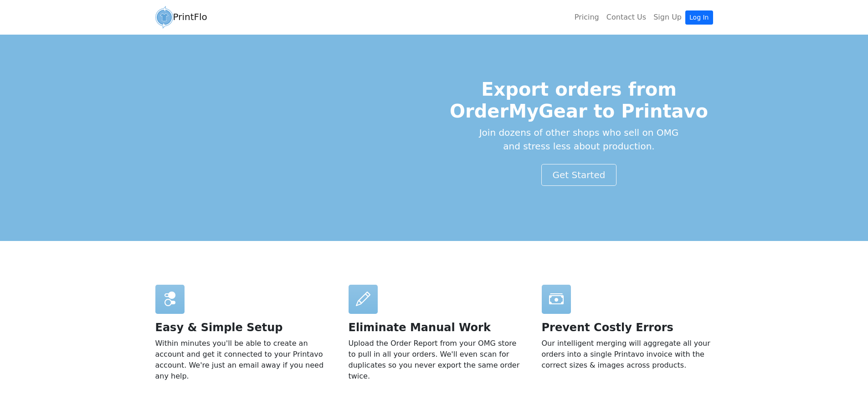 This screenshot has width=868, height=415. I want to click on h1: Export orders from OrderMyGear to Printavo, so click(579, 100).